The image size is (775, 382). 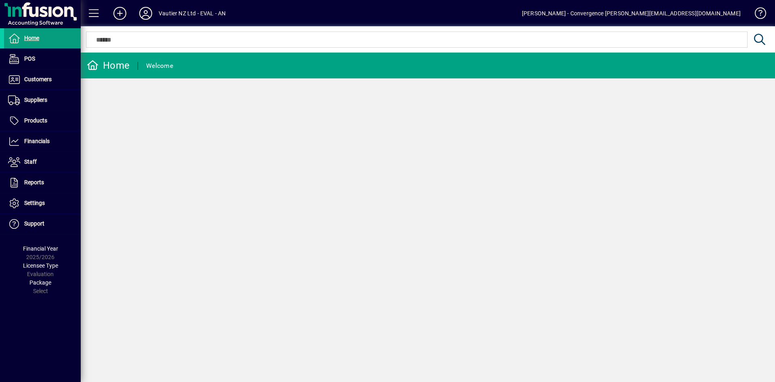 What do you see at coordinates (42, 141) in the screenshot?
I see `a: Financials` at bounding box center [42, 141].